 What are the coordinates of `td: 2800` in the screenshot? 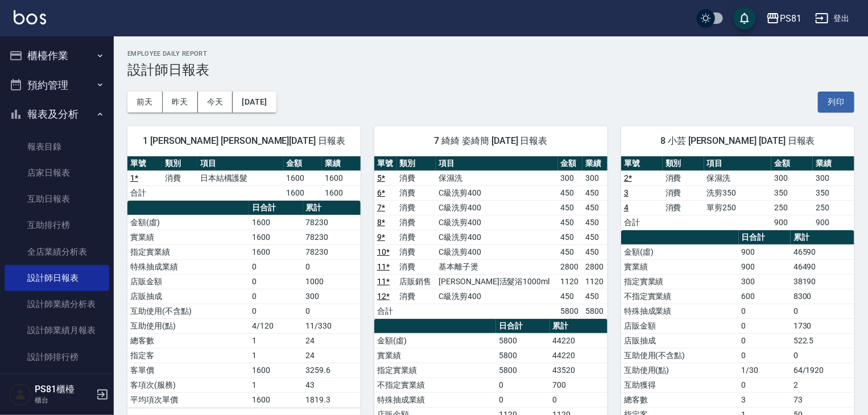 It's located at (571, 267).